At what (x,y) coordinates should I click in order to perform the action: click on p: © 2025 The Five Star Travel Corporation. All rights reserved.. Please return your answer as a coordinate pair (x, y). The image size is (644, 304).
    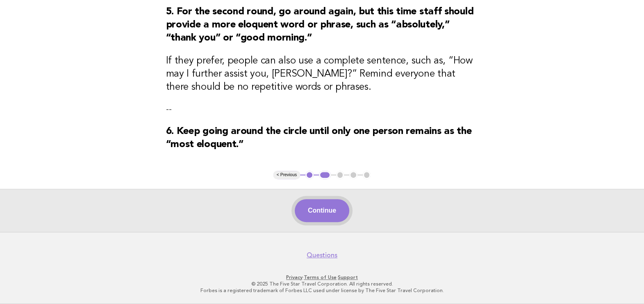
    Looking at the image, I should click on (322, 284).